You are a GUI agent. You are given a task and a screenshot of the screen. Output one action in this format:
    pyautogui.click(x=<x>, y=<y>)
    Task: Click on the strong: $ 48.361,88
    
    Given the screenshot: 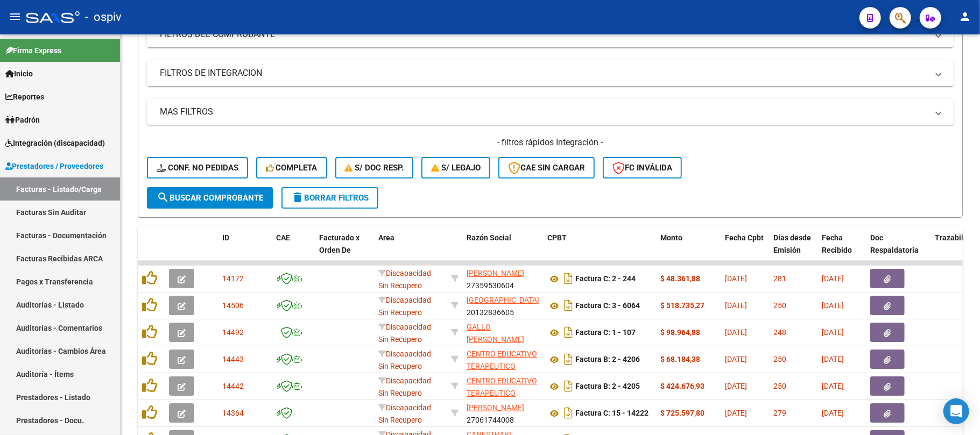 What is the action you would take?
    pyautogui.click(x=681, y=278)
    